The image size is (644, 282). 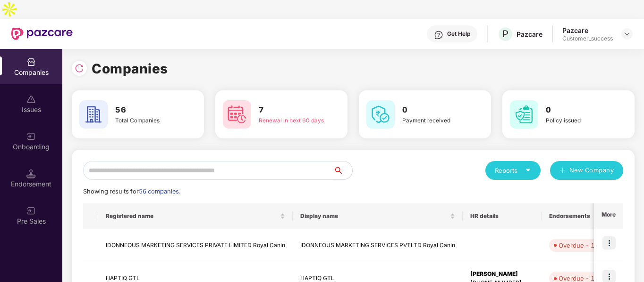 I want to click on span: Showing results for, so click(x=132, y=192).